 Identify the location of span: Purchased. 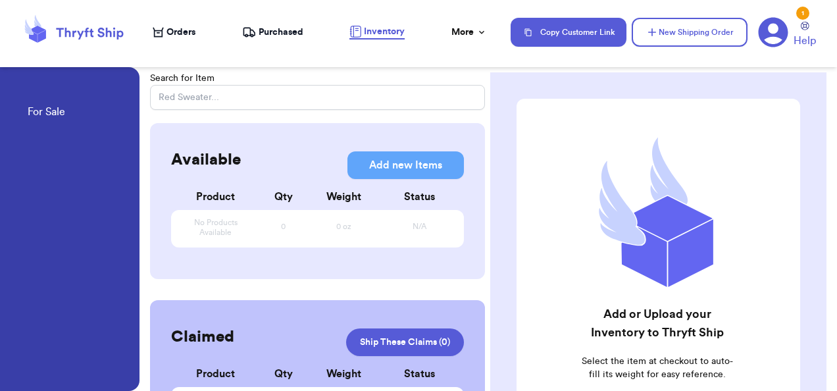
(281, 32).